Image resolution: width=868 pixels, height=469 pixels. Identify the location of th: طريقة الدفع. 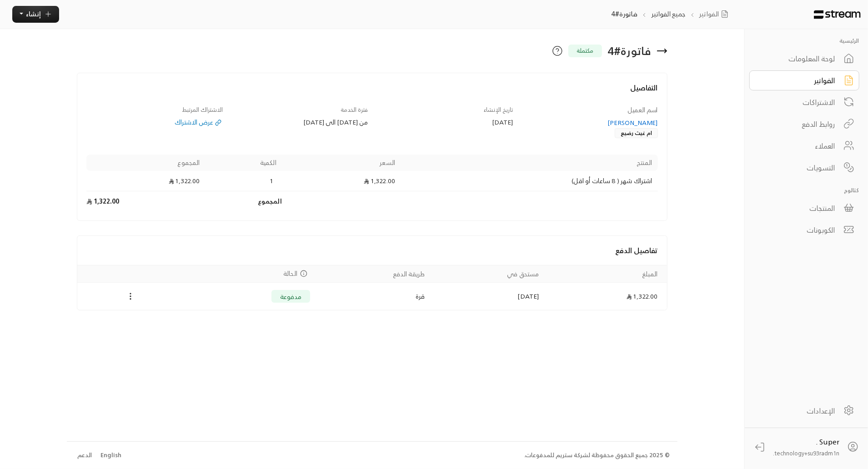
(373, 274).